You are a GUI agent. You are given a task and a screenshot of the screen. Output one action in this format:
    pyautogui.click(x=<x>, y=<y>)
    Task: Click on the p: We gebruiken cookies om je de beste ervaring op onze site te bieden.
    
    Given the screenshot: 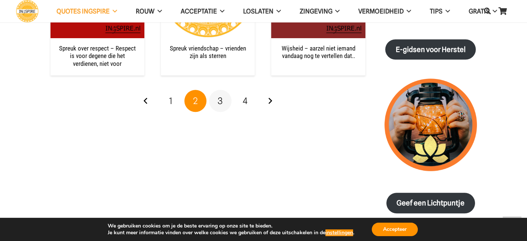 What is the action you would take?
    pyautogui.click(x=231, y=226)
    